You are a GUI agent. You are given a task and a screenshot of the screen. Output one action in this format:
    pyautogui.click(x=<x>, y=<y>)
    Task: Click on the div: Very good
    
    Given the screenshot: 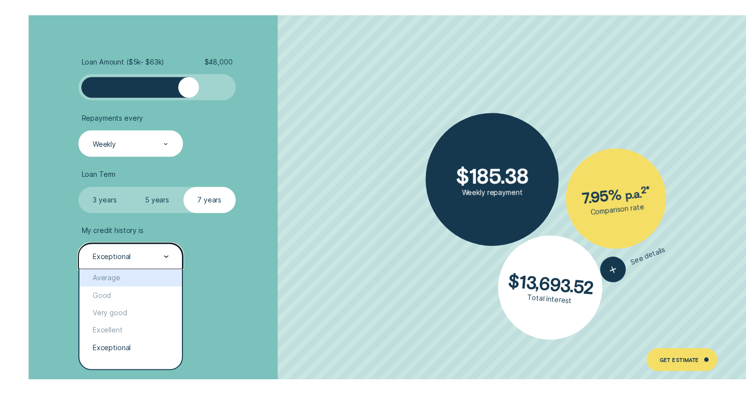 What is the action you would take?
    pyautogui.click(x=130, y=312)
    